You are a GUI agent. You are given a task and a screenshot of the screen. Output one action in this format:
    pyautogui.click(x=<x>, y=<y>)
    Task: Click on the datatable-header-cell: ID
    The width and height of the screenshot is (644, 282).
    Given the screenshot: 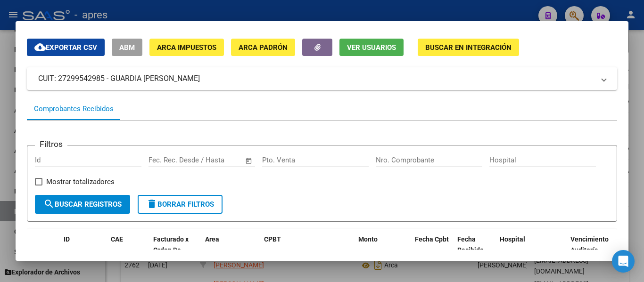 What is the action you would take?
    pyautogui.click(x=83, y=250)
    